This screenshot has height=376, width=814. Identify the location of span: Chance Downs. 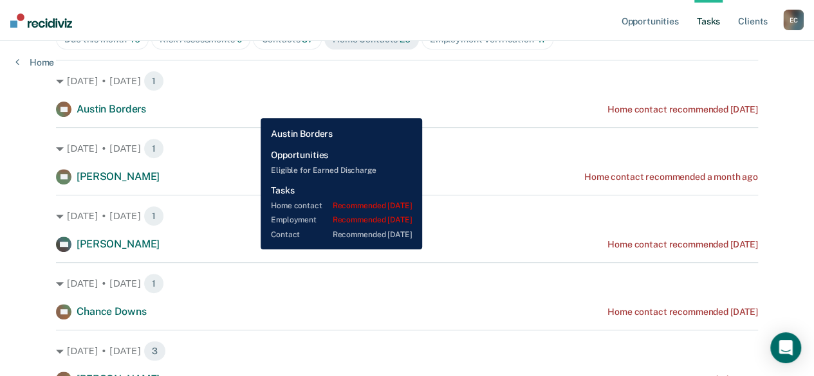
(111, 311).